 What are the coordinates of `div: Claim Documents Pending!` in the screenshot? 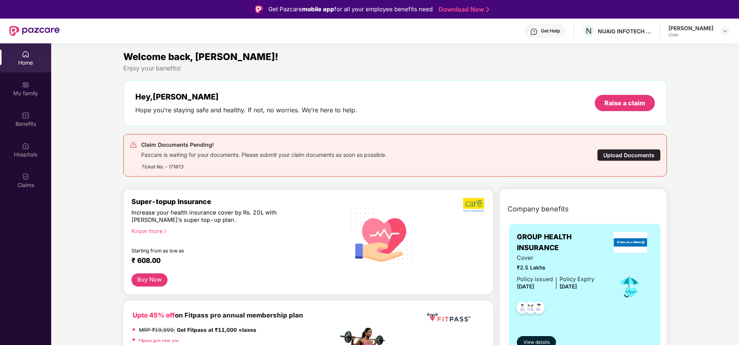 It's located at (264, 145).